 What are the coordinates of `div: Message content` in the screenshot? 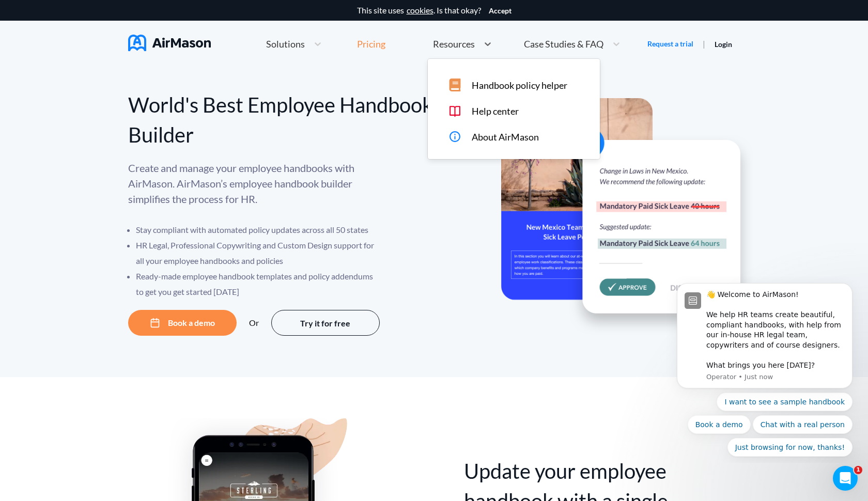 It's located at (114, 53).